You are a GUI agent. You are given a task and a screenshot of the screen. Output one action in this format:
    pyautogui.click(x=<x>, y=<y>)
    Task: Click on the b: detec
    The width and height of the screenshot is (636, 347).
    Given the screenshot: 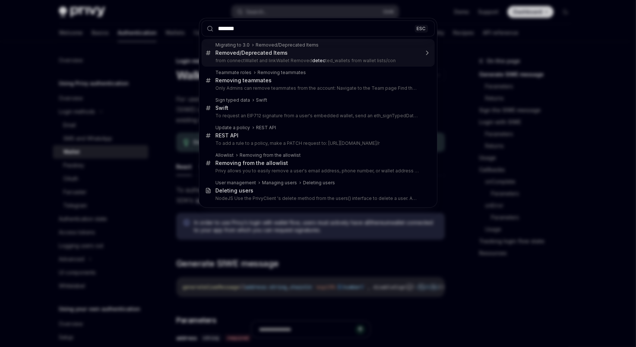 What is the action you would take?
    pyautogui.click(x=319, y=60)
    